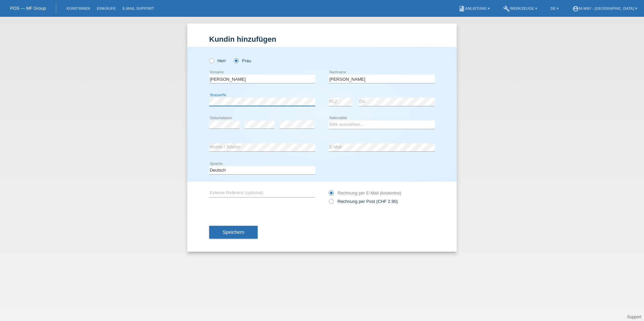 The image size is (644, 321). What do you see at coordinates (331, 194) in the screenshot?
I see `input: Rechnung per E-Mail (kostenlos)` at bounding box center [331, 194].